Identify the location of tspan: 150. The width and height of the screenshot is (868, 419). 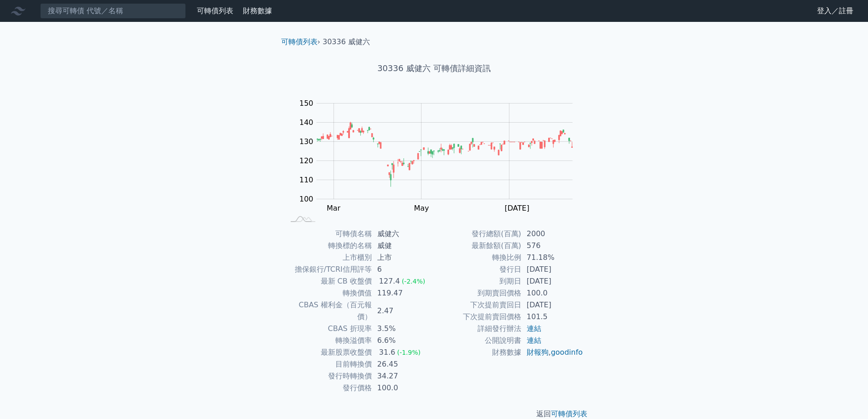
(306, 103).